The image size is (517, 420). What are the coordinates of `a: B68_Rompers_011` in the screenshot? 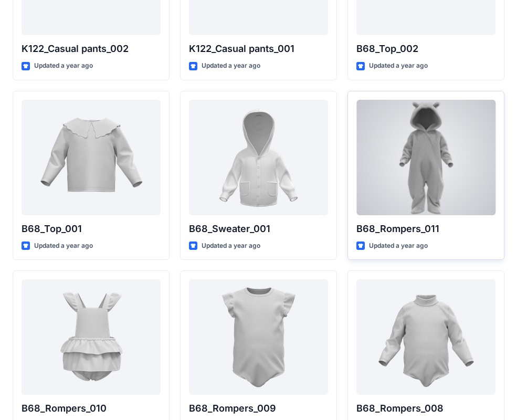 It's located at (426, 158).